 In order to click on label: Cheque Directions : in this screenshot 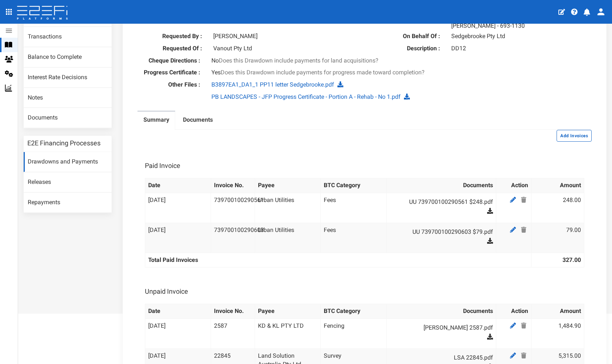, I will do `click(166, 60)`.